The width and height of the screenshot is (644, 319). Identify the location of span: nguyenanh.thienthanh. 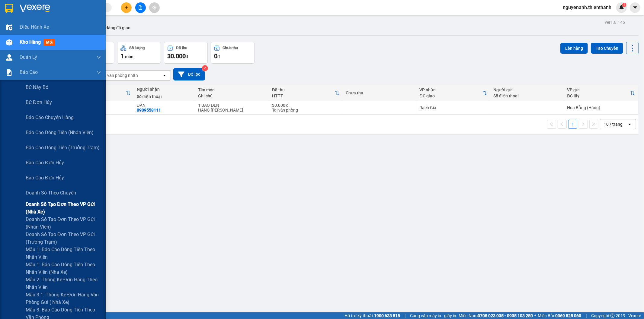
(587, 7).